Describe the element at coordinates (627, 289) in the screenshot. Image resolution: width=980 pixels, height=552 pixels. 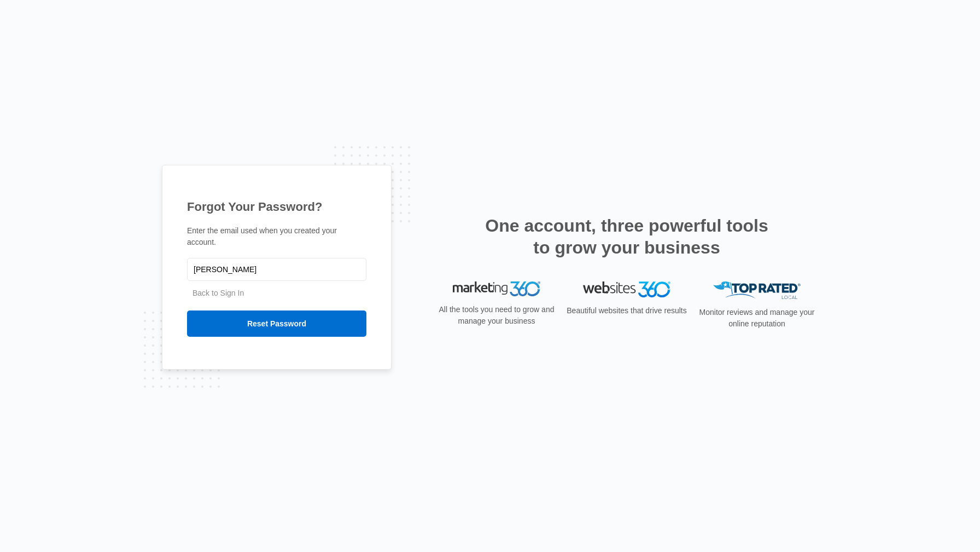
I see `img: Websites 360` at that location.